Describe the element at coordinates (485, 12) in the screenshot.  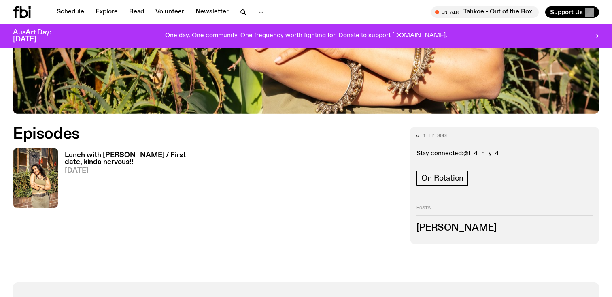
I see `button: On AirTahkoe - Out of the Box` at that location.